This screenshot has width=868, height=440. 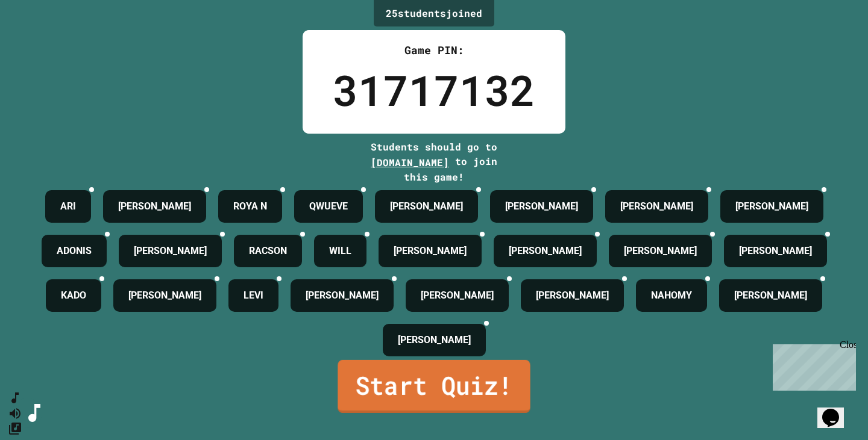 I want to click on h4: RACSON, so click(x=268, y=251).